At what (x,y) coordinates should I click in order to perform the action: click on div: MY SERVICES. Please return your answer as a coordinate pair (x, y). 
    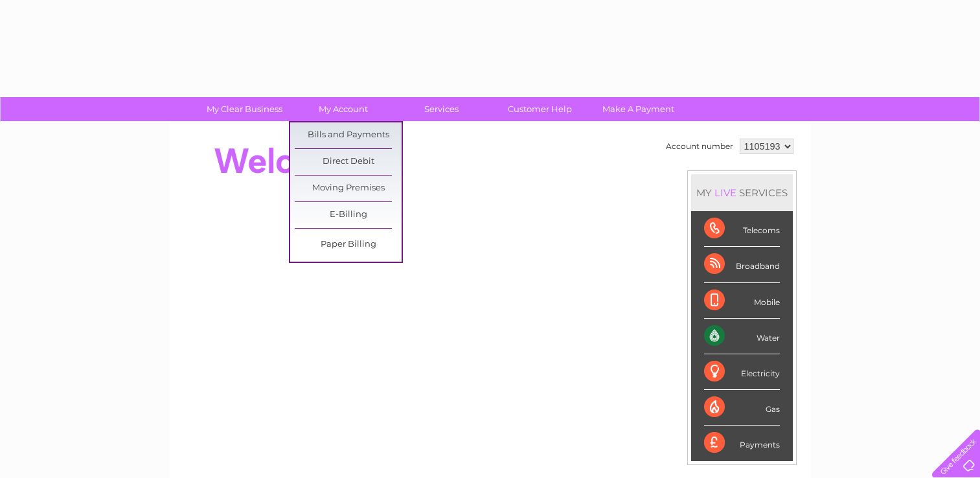
    Looking at the image, I should click on (742, 192).